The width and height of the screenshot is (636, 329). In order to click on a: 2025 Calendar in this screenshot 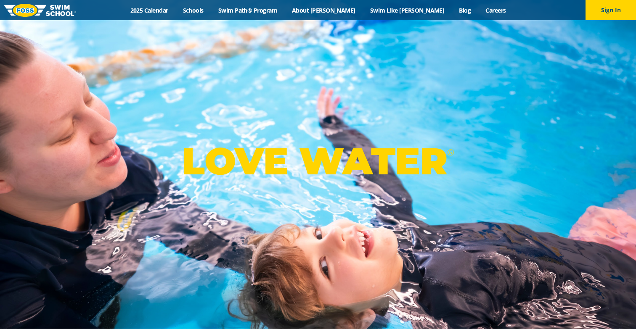, I will do `click(149, 10)`.